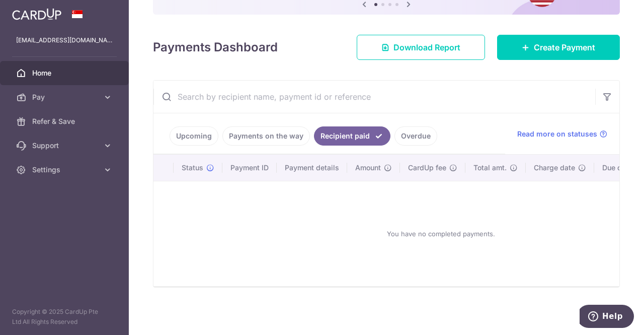  What do you see at coordinates (65, 146) in the screenshot?
I see `span: Support` at bounding box center [65, 146].